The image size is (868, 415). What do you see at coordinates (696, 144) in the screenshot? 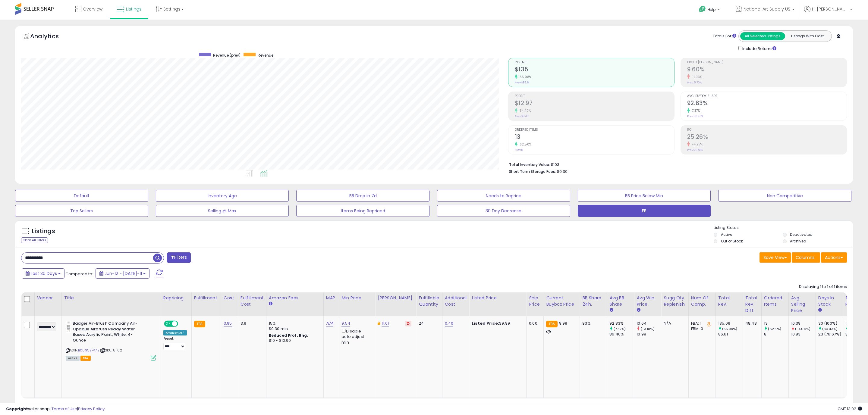
I see `small: -4.97%` at bounding box center [696, 144].